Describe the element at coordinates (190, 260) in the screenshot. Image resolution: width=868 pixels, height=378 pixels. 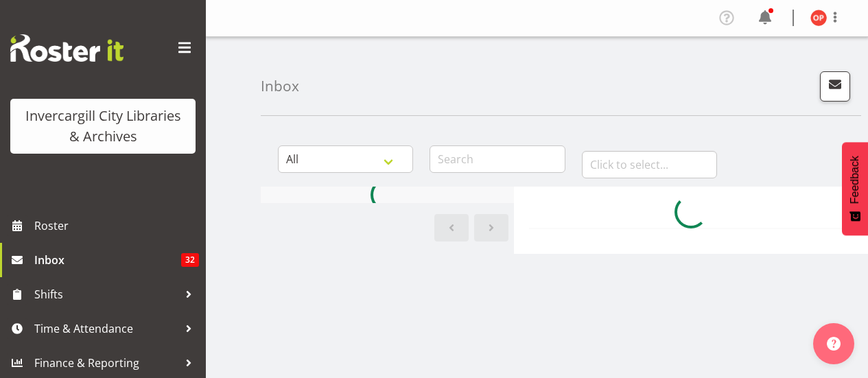
I see `span: 32` at that location.